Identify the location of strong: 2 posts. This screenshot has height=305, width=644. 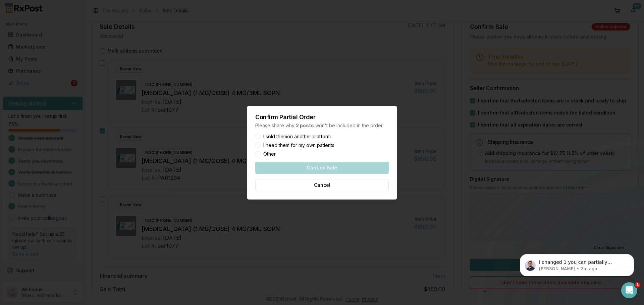
(305, 125).